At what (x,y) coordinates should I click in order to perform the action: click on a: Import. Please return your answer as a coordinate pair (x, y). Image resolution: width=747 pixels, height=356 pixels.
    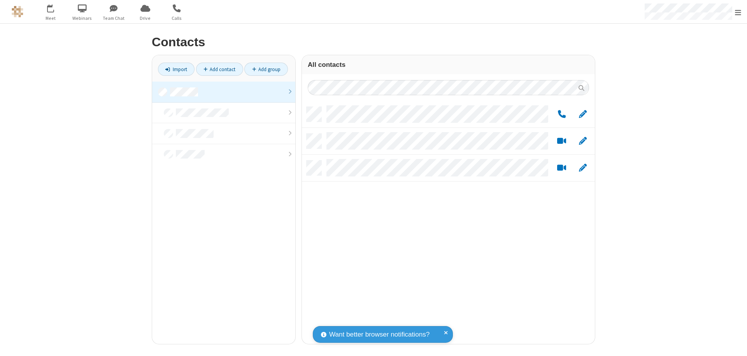
    Looking at the image, I should click on (176, 69).